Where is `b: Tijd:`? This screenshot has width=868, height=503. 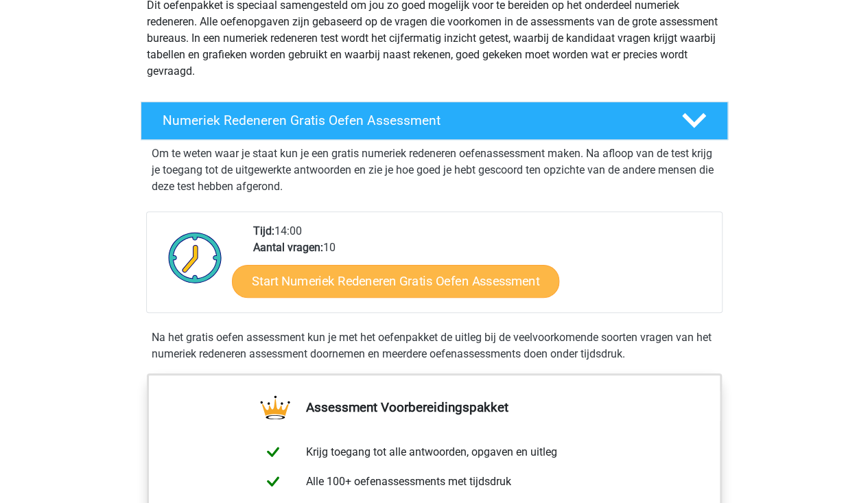 b: Tijd: is located at coordinates (263, 231).